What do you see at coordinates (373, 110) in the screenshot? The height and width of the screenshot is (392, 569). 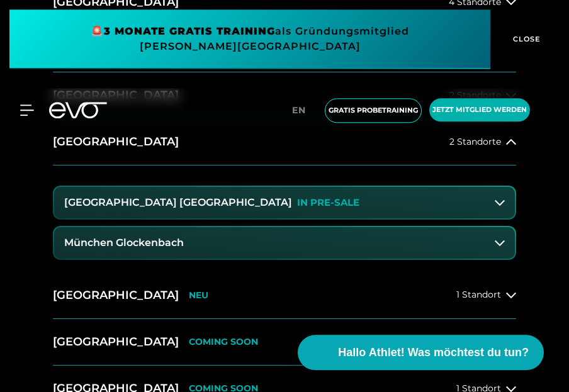 I see `span: Gratis Probetraining` at bounding box center [373, 110].